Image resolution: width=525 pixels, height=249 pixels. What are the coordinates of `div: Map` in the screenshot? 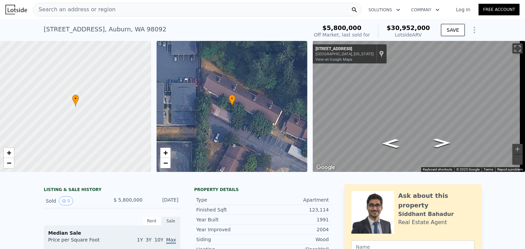 It's located at (418, 107).